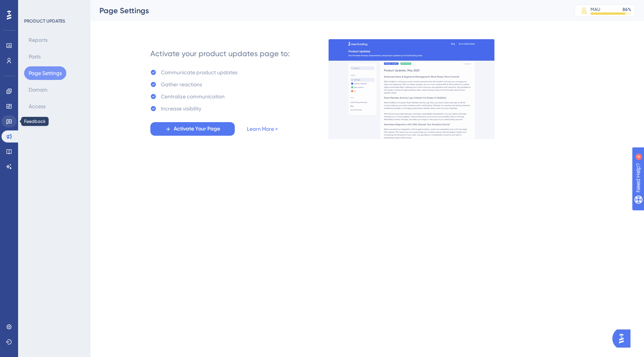  What do you see at coordinates (627, 9) in the screenshot?
I see `div: 86 %` at bounding box center [627, 9].